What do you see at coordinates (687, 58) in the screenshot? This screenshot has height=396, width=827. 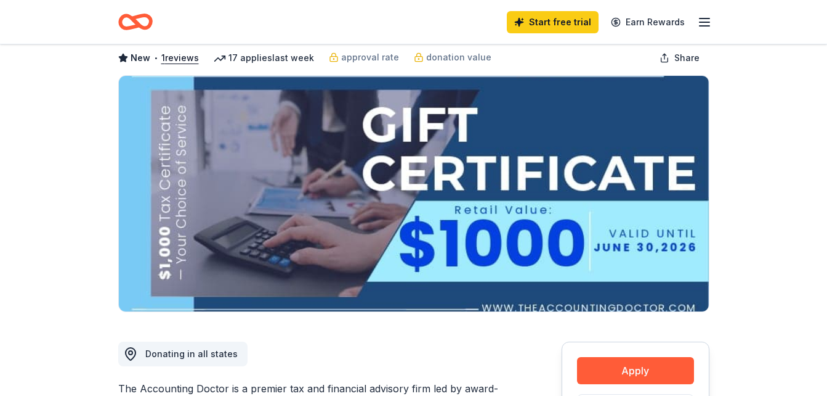 I see `span: Share` at bounding box center [687, 58].